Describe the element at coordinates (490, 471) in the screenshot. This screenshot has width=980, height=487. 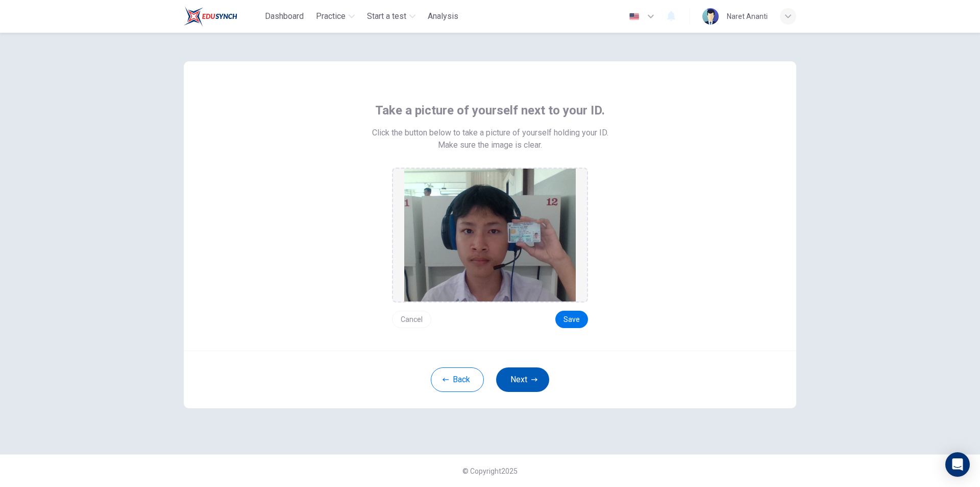
I see `span: © Copyright 2025` at that location.